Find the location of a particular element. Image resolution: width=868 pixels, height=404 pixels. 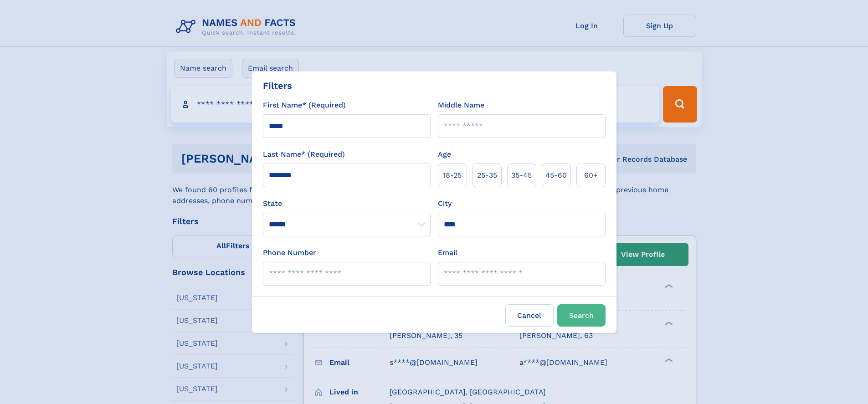

button: Search is located at coordinates (581, 315).